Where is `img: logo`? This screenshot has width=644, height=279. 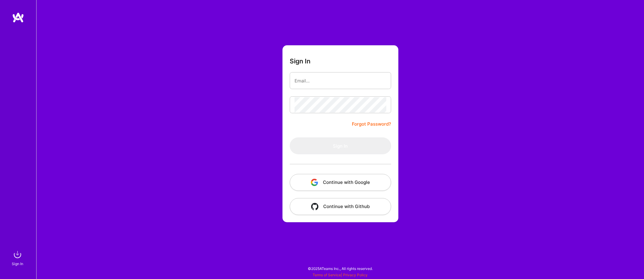
img: logo is located at coordinates (18, 18).